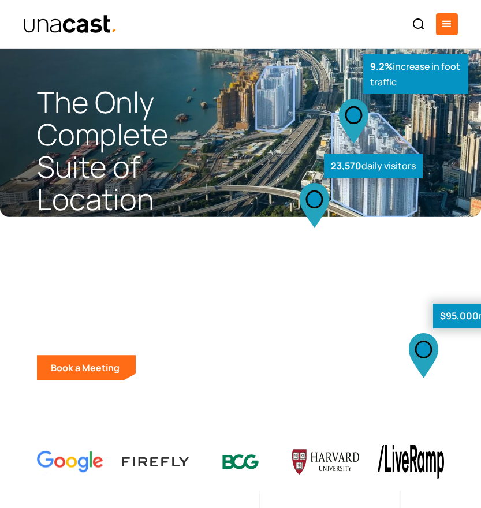 This screenshot has height=508, width=481. I want to click on img: BCG logo, so click(240, 461).